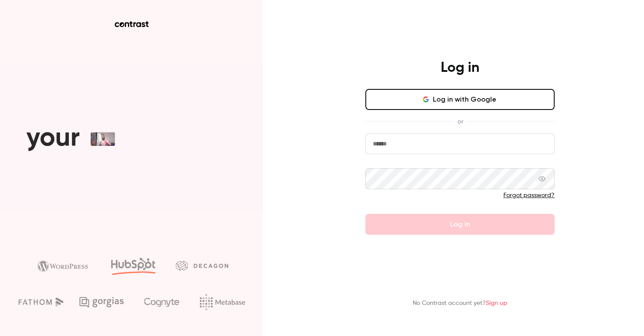  I want to click on img: decagon, so click(202, 265).